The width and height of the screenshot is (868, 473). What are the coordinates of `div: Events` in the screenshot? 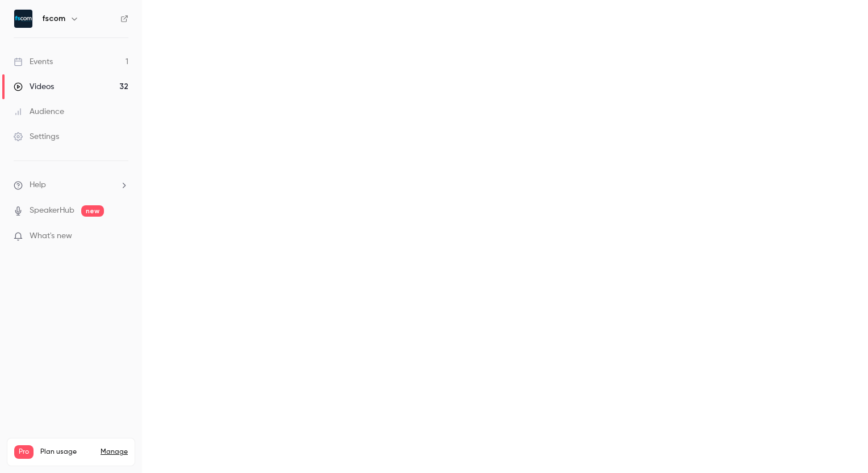 It's located at (33, 62).